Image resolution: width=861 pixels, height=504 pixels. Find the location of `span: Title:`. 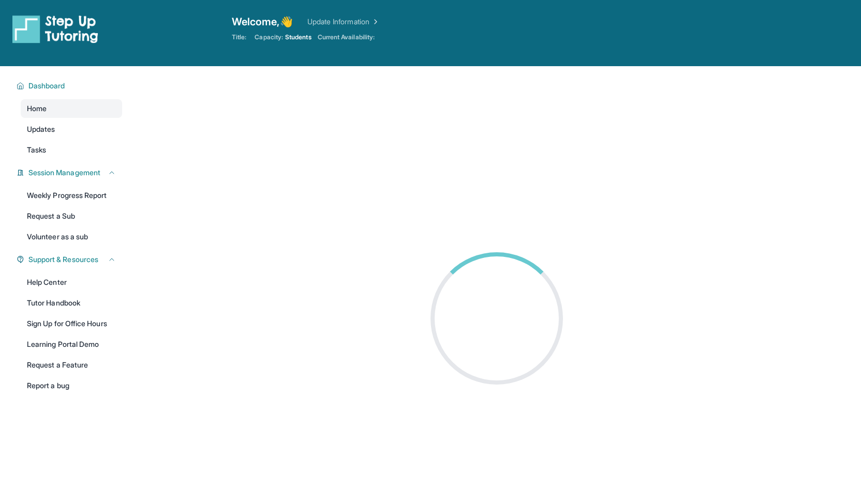

span: Title: is located at coordinates (239, 37).